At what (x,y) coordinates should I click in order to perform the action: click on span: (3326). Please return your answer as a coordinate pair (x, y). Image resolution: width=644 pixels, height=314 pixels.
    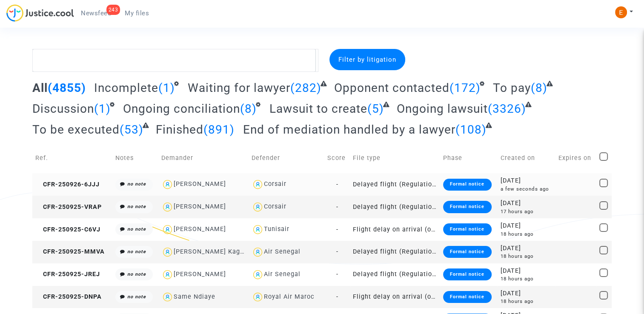
    Looking at the image, I should click on (506, 109).